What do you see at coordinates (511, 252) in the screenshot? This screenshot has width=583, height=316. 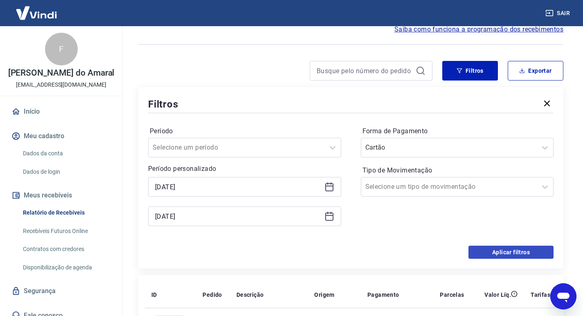 I see `button: Aplicar filtros` at bounding box center [511, 252].